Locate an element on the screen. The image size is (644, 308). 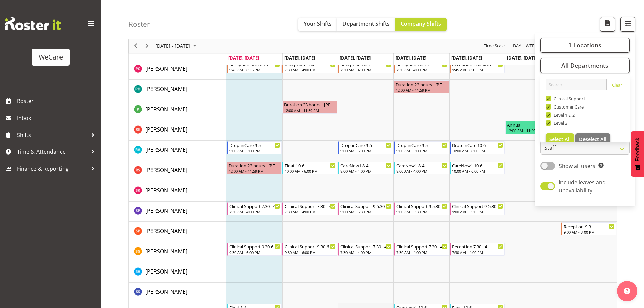
div: CareNow1 8-4 is located at coordinates (422, 165).